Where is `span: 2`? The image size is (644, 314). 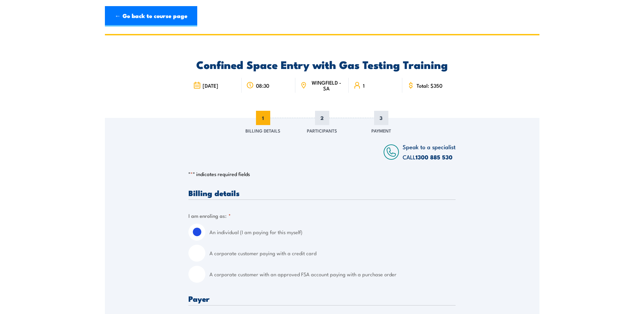
span: 2 is located at coordinates (322, 118).